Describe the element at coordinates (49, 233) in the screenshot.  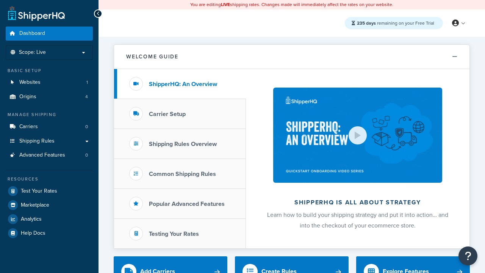
I see `li: Help Docs` at that location.